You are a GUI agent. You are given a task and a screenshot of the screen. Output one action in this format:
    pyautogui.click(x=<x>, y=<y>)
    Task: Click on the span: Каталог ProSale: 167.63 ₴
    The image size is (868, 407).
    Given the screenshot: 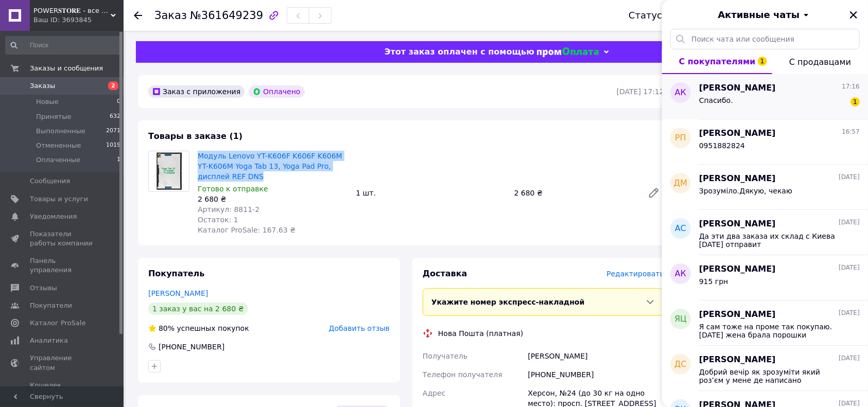 What is the action you would take?
    pyautogui.click(x=246, y=230)
    